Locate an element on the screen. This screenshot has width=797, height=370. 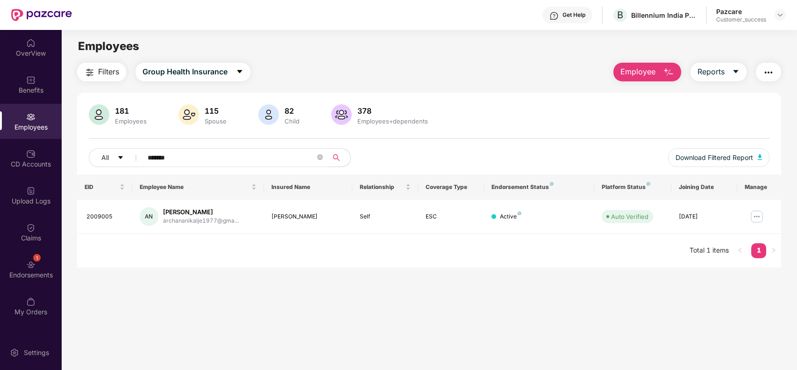
img: manageButton is located at coordinates (757, 216).